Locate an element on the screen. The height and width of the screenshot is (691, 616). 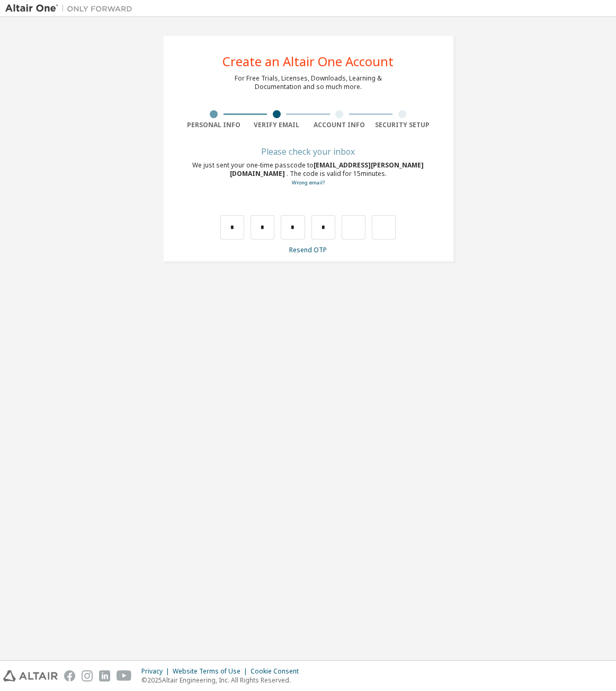
a: Resend OTP is located at coordinates (308, 249).